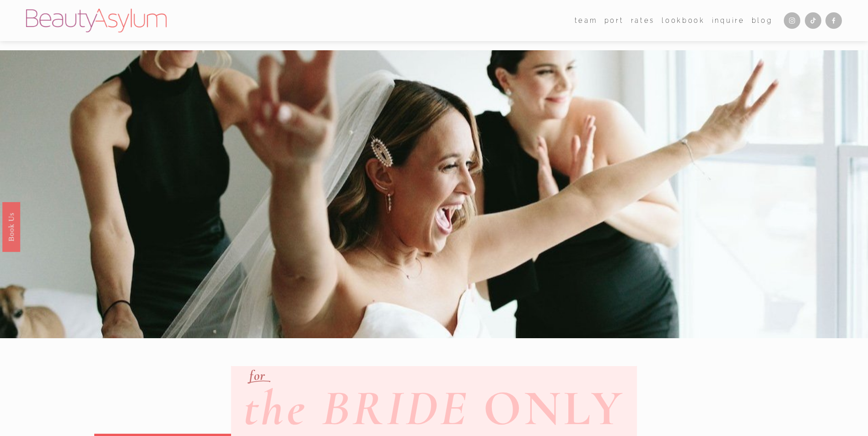  I want to click on a: Inquire, so click(728, 20).